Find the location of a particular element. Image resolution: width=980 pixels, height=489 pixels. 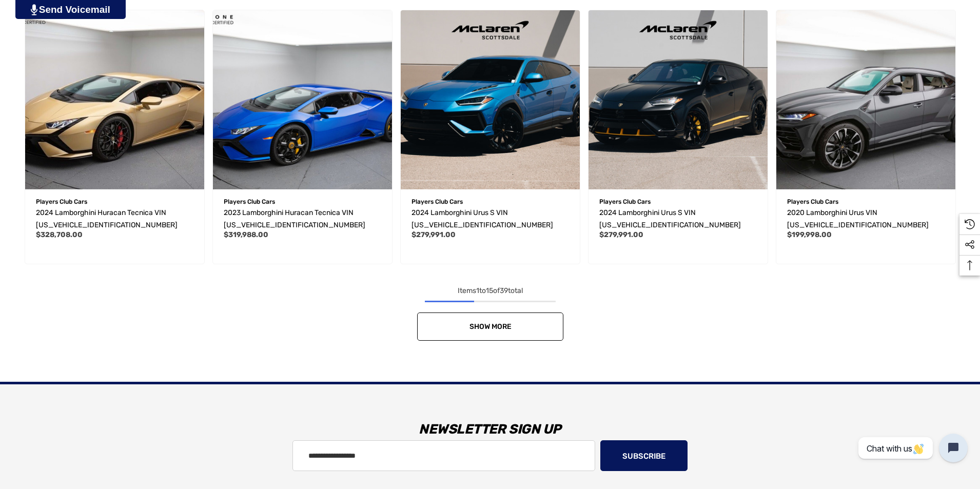

span: $319,988.00 is located at coordinates (245, 235).